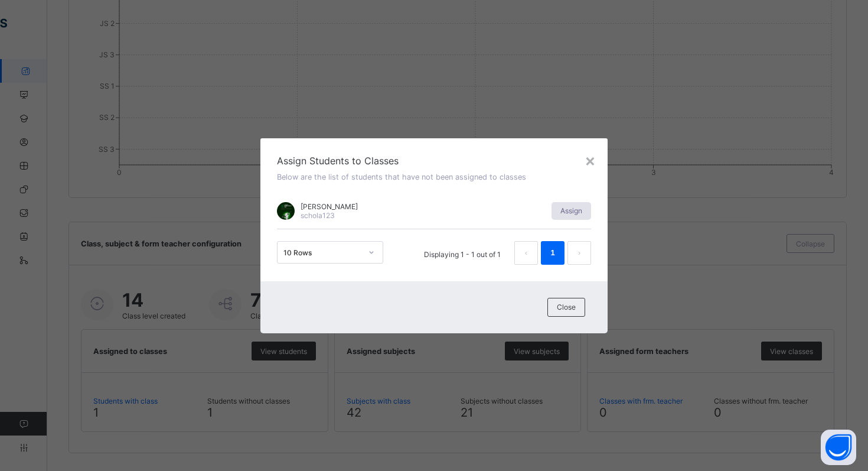  I want to click on span: Assign, so click(571, 210).